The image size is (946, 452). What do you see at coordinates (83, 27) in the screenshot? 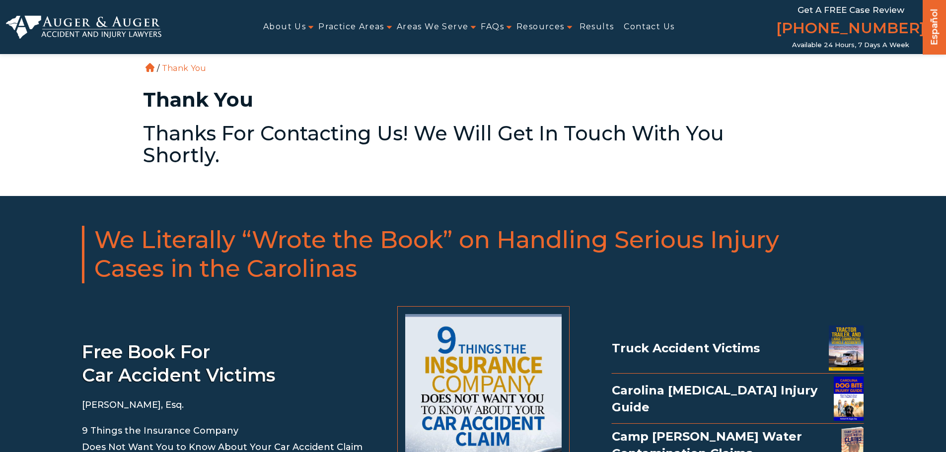
I see `img: Auger & Auger Accident and Injury Lawyers Logo` at bounding box center [83, 27].